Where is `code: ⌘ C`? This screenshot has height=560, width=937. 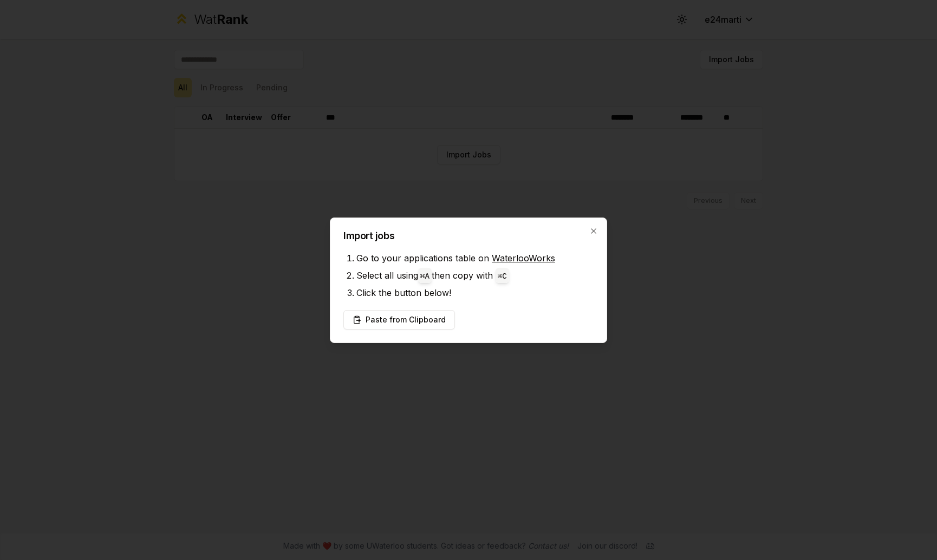 code: ⌘ C is located at coordinates (502, 277).